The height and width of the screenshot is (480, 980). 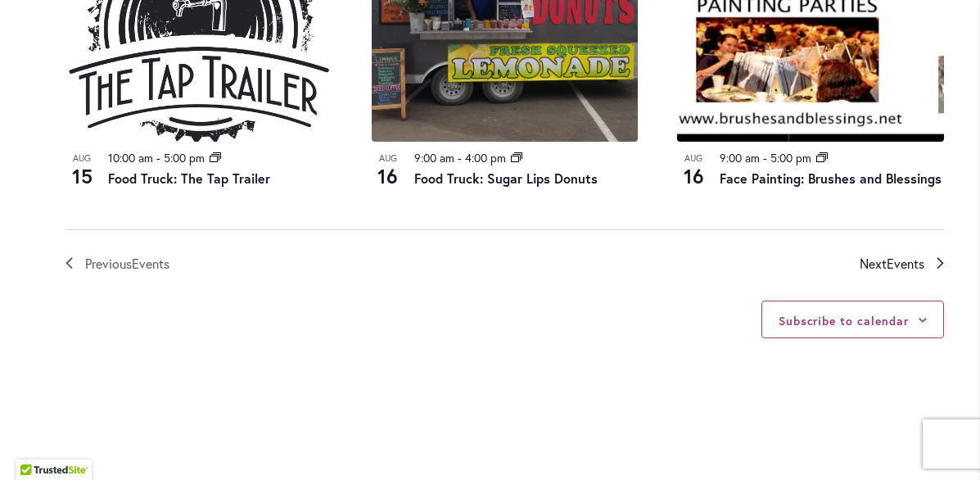 I want to click on a: Next Events, so click(x=901, y=263).